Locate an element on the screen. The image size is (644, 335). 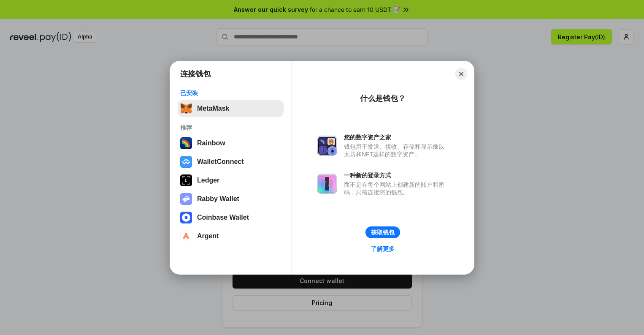
button: Ledger is located at coordinates (230, 181).